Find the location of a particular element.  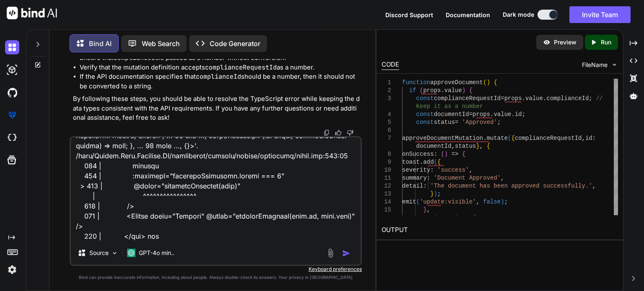

p: Preview is located at coordinates (565, 42).